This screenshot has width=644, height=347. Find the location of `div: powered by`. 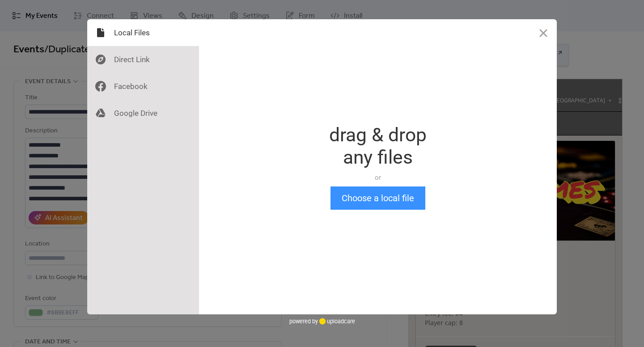

div: powered by is located at coordinates (322, 321).